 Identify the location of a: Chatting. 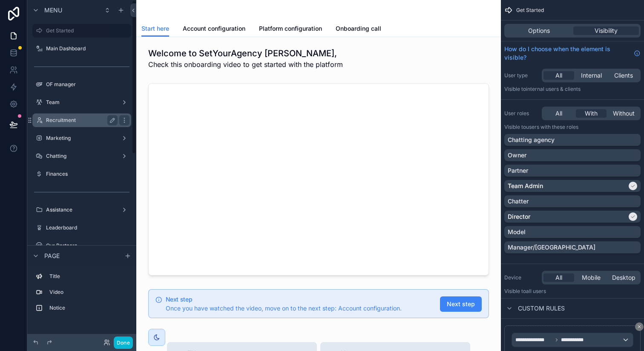
(82, 156).